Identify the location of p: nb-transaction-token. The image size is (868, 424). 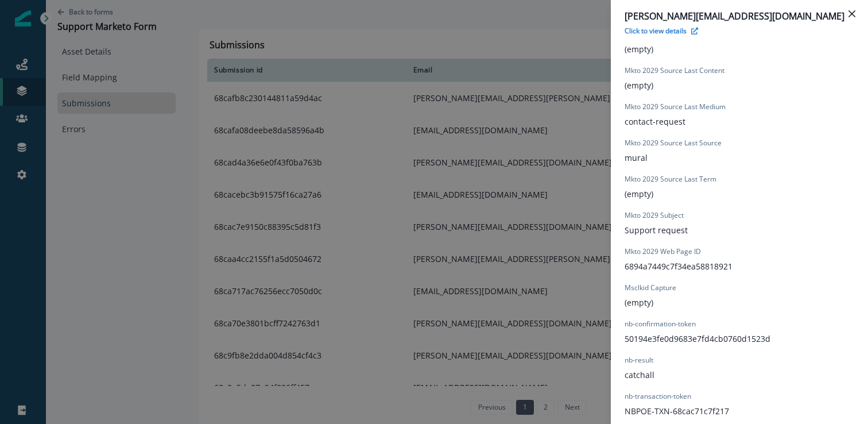
(658, 397).